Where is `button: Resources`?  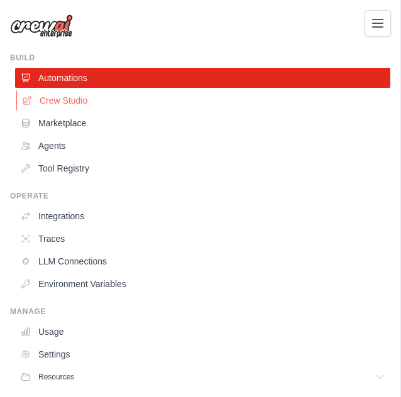 button: Resources is located at coordinates (202, 377).